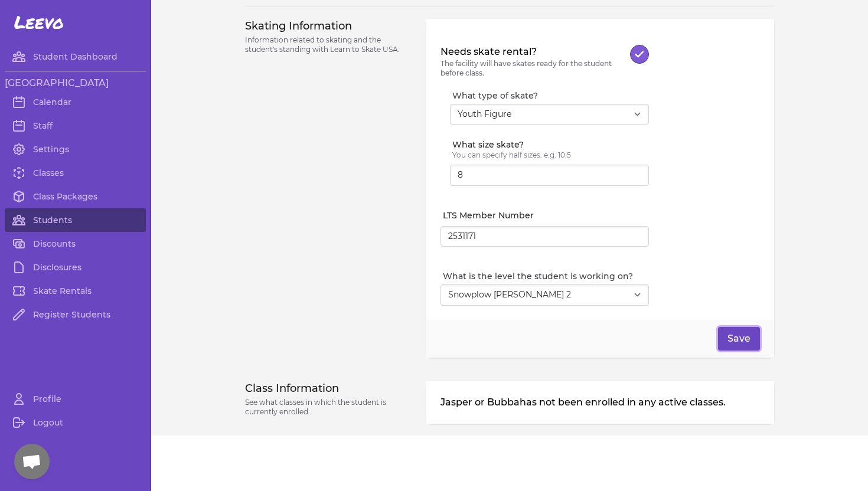 Image resolution: width=868 pixels, height=491 pixels. I want to click on a: Student Dashboard, so click(75, 56).